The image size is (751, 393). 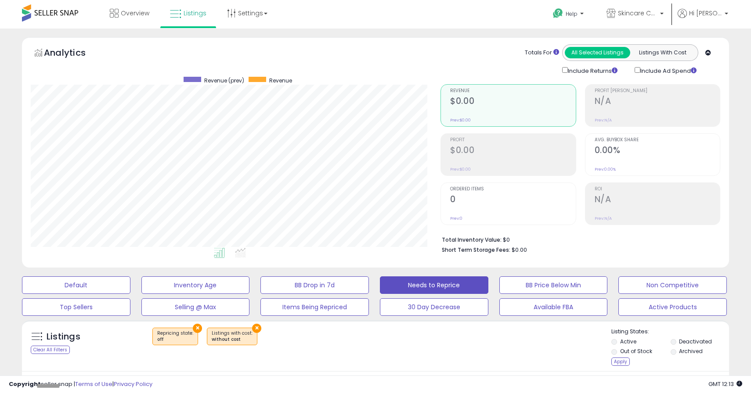 What do you see at coordinates (542, 53) in the screenshot?
I see `div: Totals For` at bounding box center [542, 53].